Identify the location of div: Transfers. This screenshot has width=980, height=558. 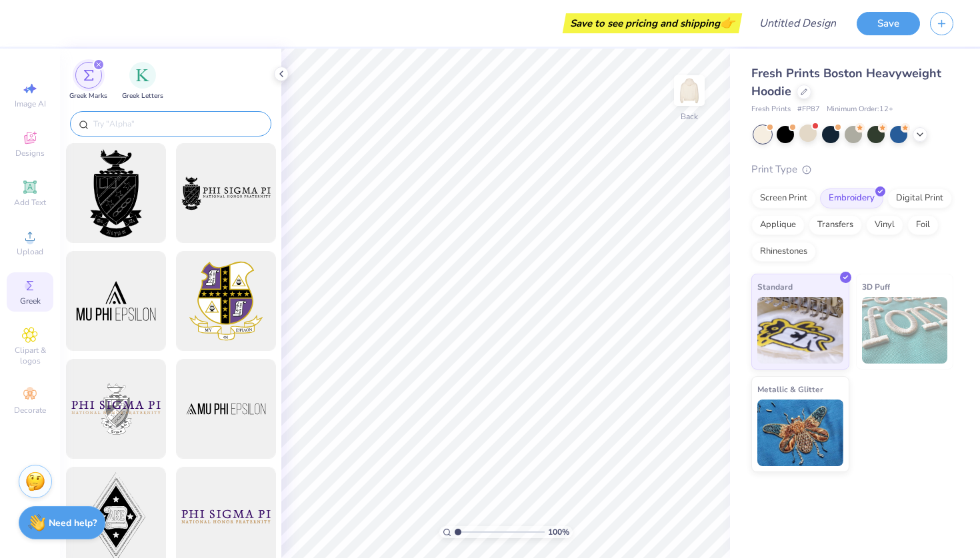
(835, 225).